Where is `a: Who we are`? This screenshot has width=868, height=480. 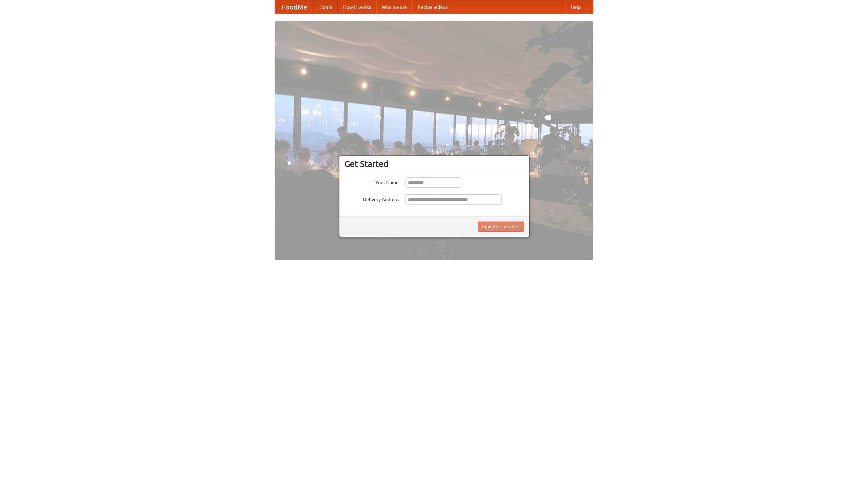
a: Who we are is located at coordinates (394, 7).